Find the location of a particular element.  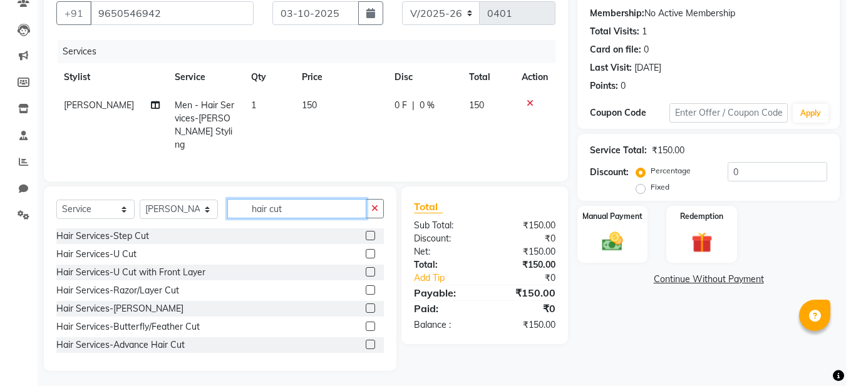

div: Hair Services-Razor/Layer Cut is located at coordinates (118, 291).